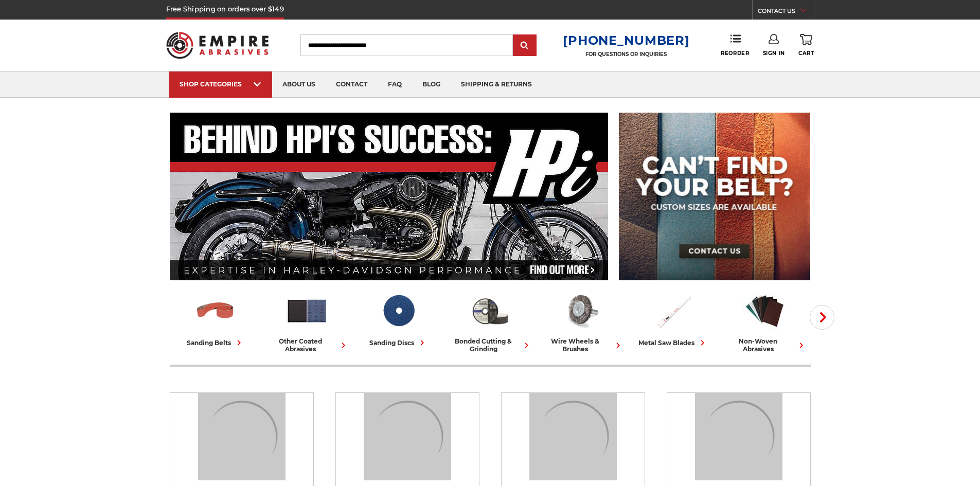 The image size is (980, 486). Describe the element at coordinates (765, 311) in the screenshot. I see `img: Non-woven Abrasives` at that location.